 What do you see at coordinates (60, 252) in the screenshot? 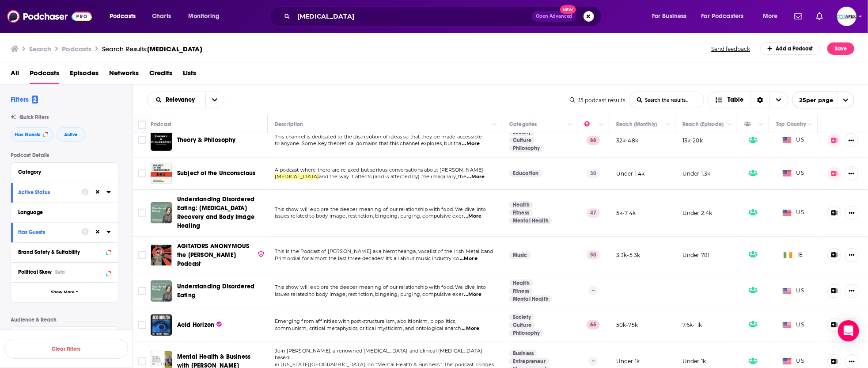
I see `div: Brand Safety & Suitability` at bounding box center [60, 252].